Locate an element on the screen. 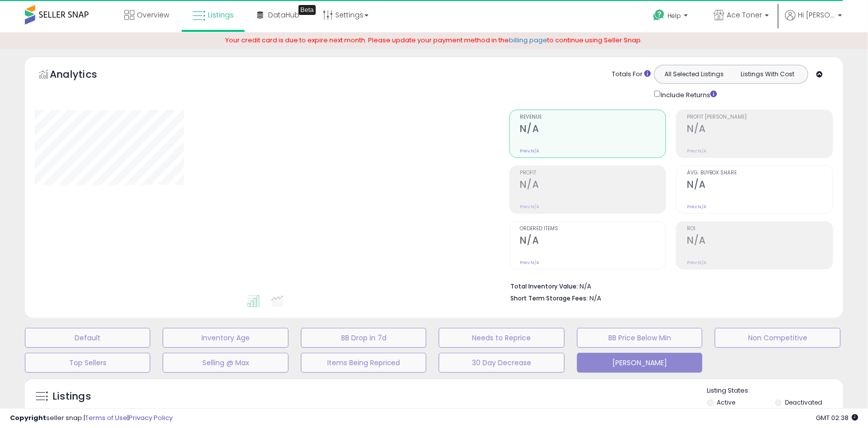  i: Get Help is located at coordinates (659, 15).